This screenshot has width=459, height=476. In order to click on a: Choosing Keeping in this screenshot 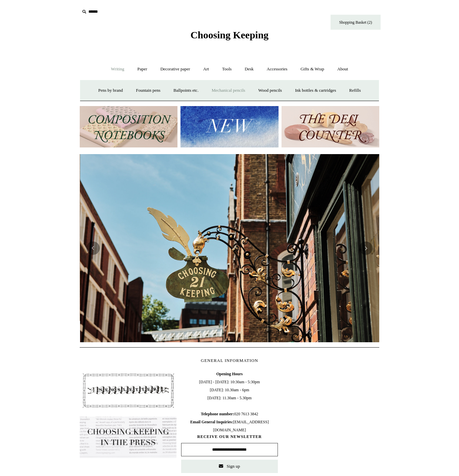, I will do `click(230, 37)`.